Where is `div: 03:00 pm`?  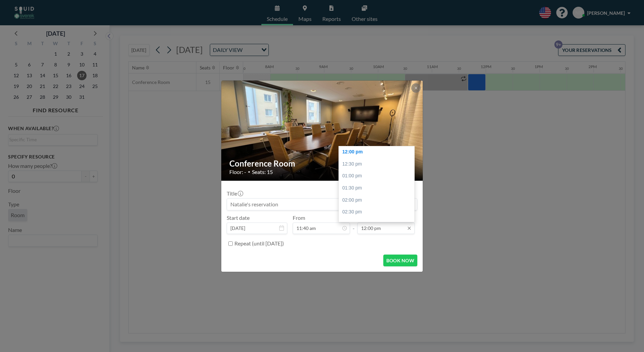 div: 03:00 pm is located at coordinates (378, 224).